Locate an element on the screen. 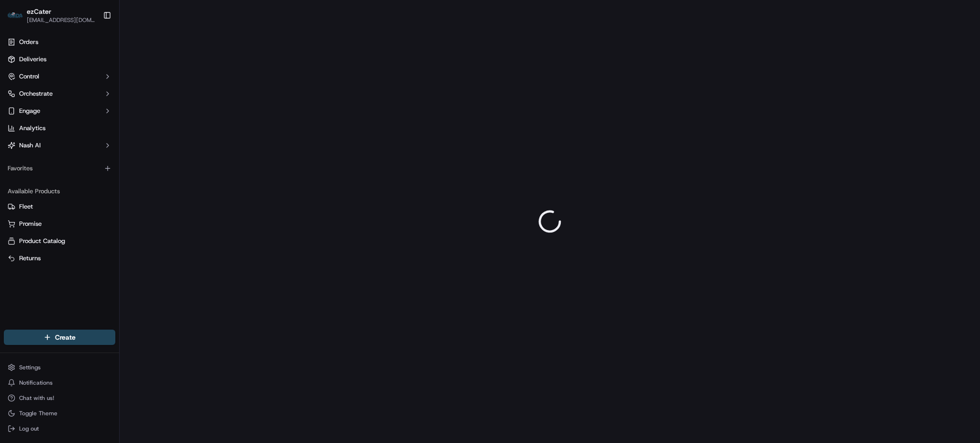 This screenshot has width=980, height=443. button: Notifications is located at coordinates (60, 382).